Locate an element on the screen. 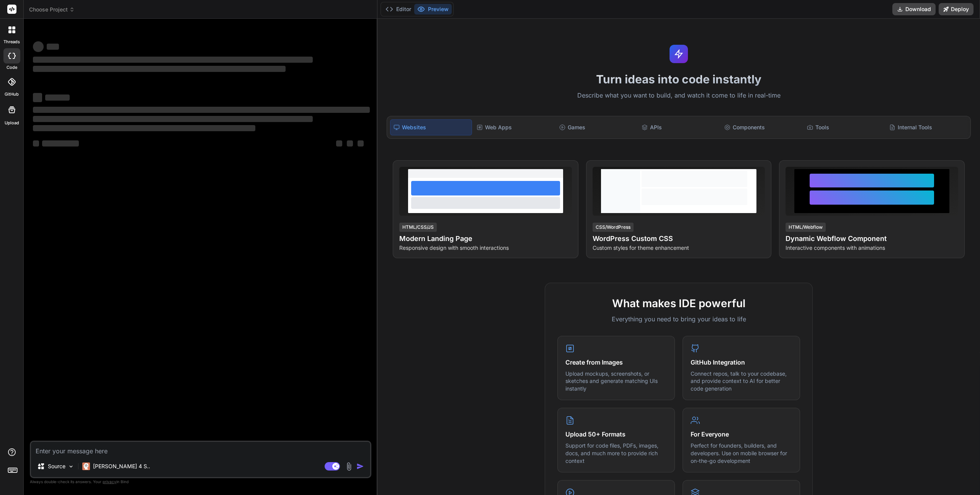 Image resolution: width=980 pixels, height=495 pixels. div: CSS/WordPress is located at coordinates (612, 227).